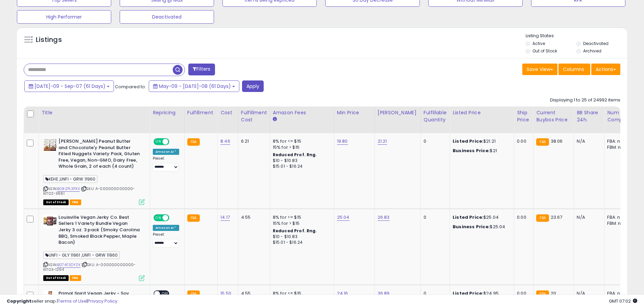 This screenshot has width=644, height=308. Describe the element at coordinates (167, 113) in the screenshot. I see `div: Repricing` at that location.